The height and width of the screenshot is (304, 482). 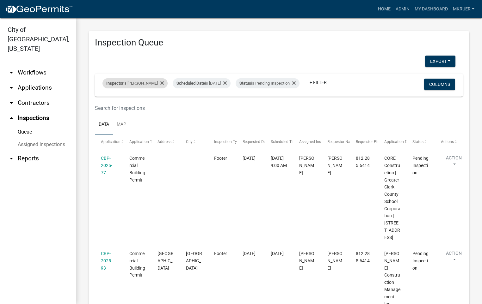 What do you see at coordinates (107, 166) in the screenshot?
I see `a: CBP-2025-77` at bounding box center [107, 166].